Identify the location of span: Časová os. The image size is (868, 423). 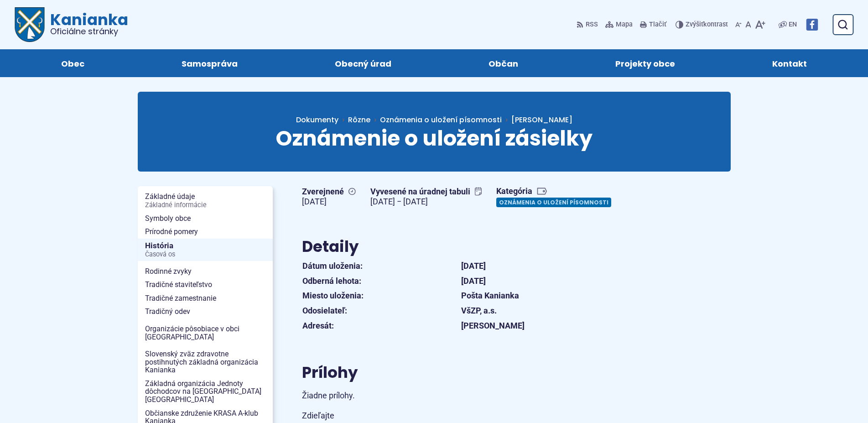
(205, 255).